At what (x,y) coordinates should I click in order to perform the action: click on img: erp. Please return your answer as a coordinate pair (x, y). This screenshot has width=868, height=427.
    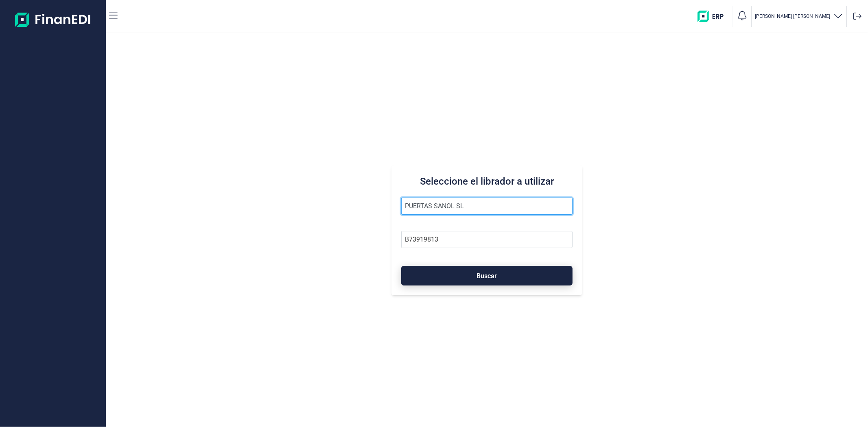
    Looking at the image, I should click on (714, 16).